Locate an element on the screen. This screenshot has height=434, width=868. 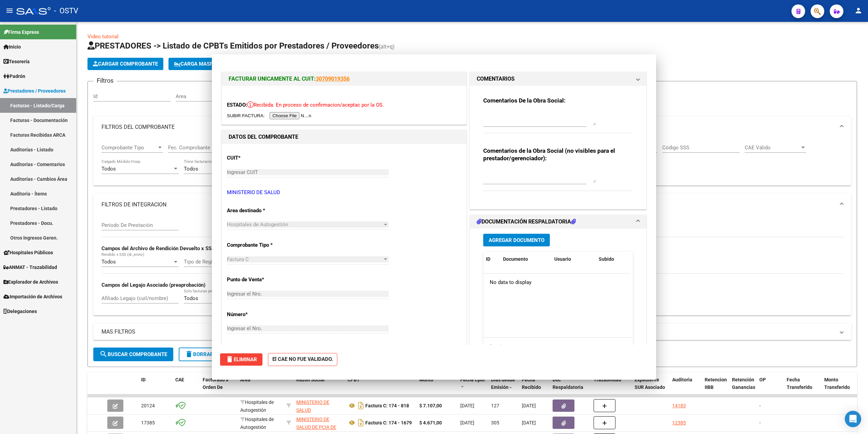
datatable-header-cell: Fecha Transferido is located at coordinates (803, 387).